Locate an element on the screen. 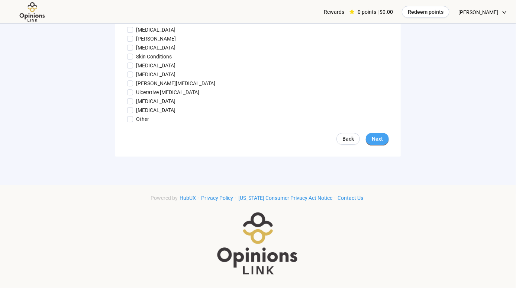 The width and height of the screenshot is (516, 288). a: HubUX is located at coordinates (188, 198).